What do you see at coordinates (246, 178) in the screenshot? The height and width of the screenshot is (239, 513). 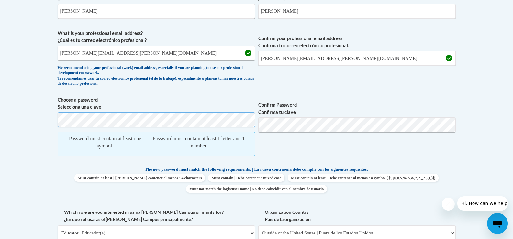 I see `span: Must contain | Debe contener : mixed case` at bounding box center [246, 178].